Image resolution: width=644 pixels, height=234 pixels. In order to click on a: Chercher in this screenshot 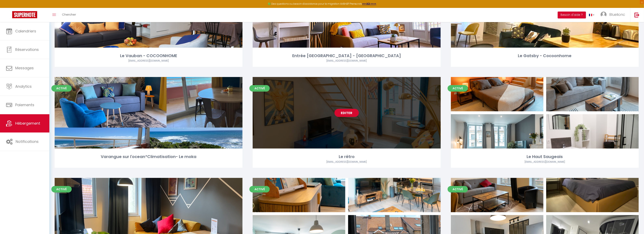, I will do `click(69, 15)`.